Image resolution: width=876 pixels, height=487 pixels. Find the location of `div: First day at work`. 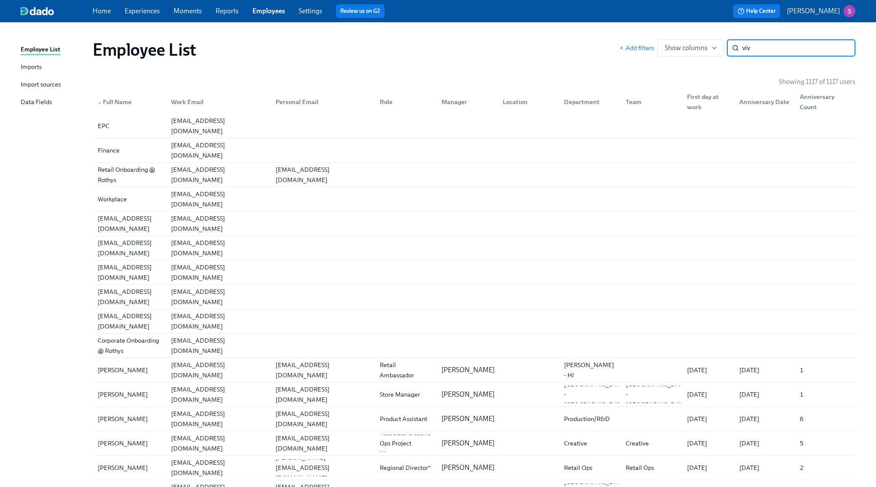

div: First day at work is located at coordinates (708, 102).